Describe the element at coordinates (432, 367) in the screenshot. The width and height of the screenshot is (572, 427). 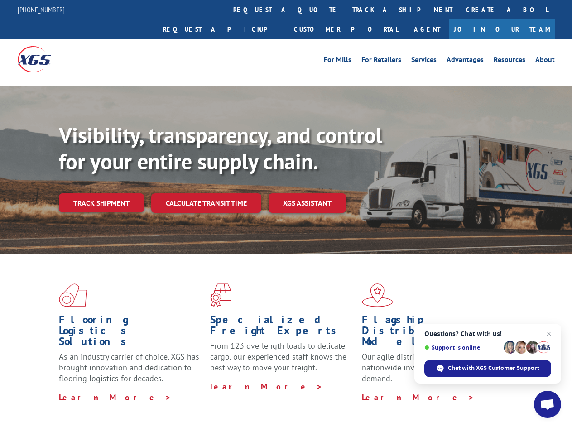
I see `span: Our agile distribution network gives you nationwide inventory management on demand.` at that location.